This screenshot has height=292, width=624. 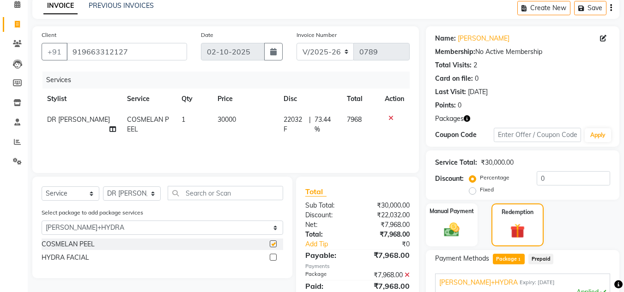 I want to click on div: Card on file:, so click(x=454, y=78).